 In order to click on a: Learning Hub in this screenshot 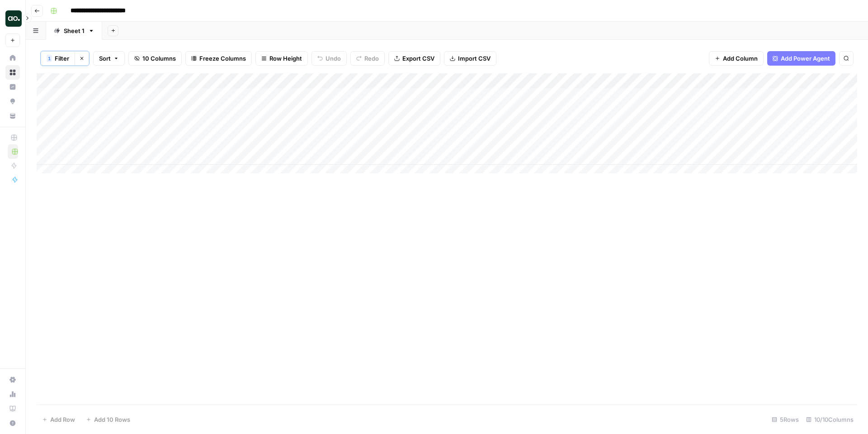, I will do `click(13, 408)`.